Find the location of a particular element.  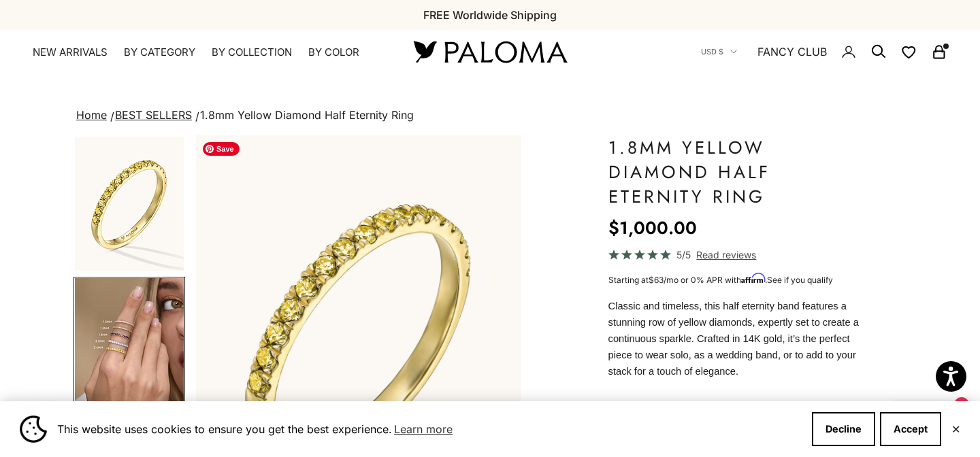

nav: Secondary navigation is located at coordinates (825, 52).